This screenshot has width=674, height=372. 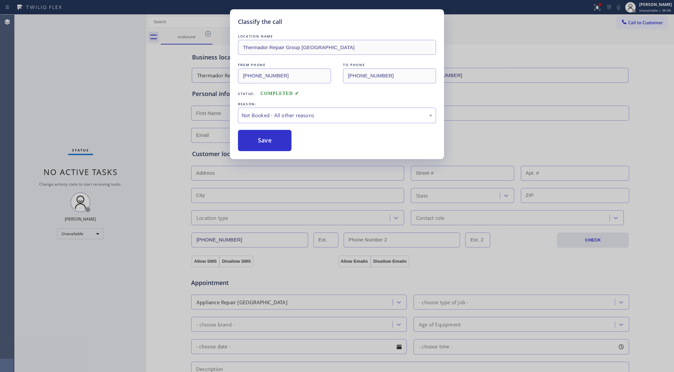 I want to click on span: Status:, so click(x=247, y=94).